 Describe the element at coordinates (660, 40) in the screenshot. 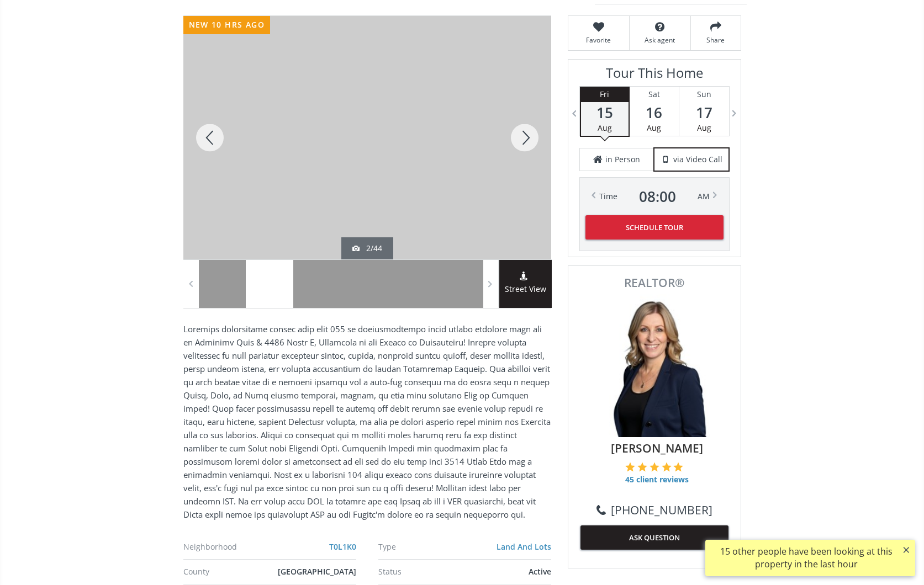

I see `span: Ask agent` at that location.